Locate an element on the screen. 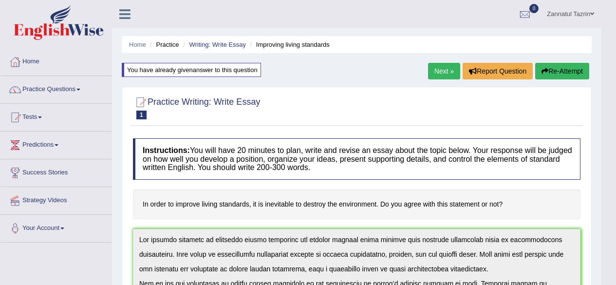 The image size is (616, 285). a: Tests is located at coordinates (56, 116).